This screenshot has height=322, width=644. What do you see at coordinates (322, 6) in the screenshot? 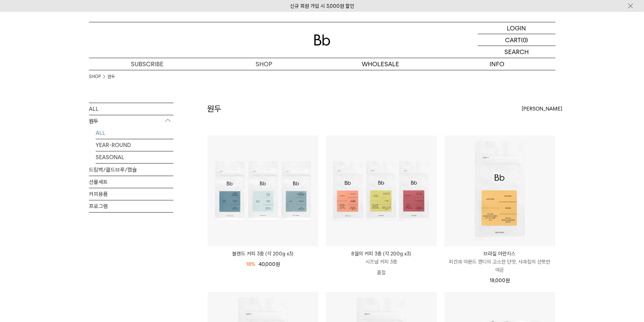
I see `a: 신규 회원 가입 시 3,000원 할인` at bounding box center [322, 6].